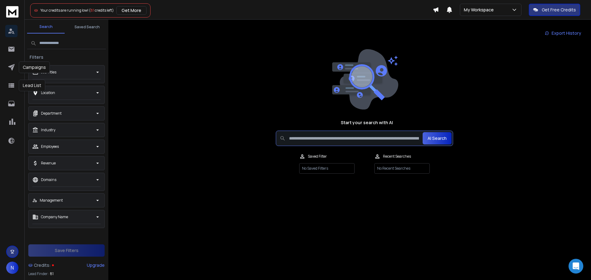  I want to click on span: ( credits left), so click(101, 10).